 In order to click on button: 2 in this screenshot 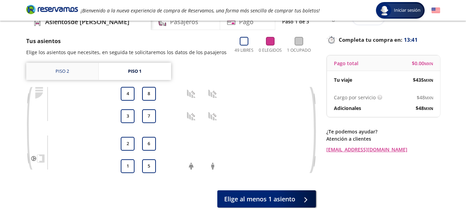, I will do `click(128, 144)`.